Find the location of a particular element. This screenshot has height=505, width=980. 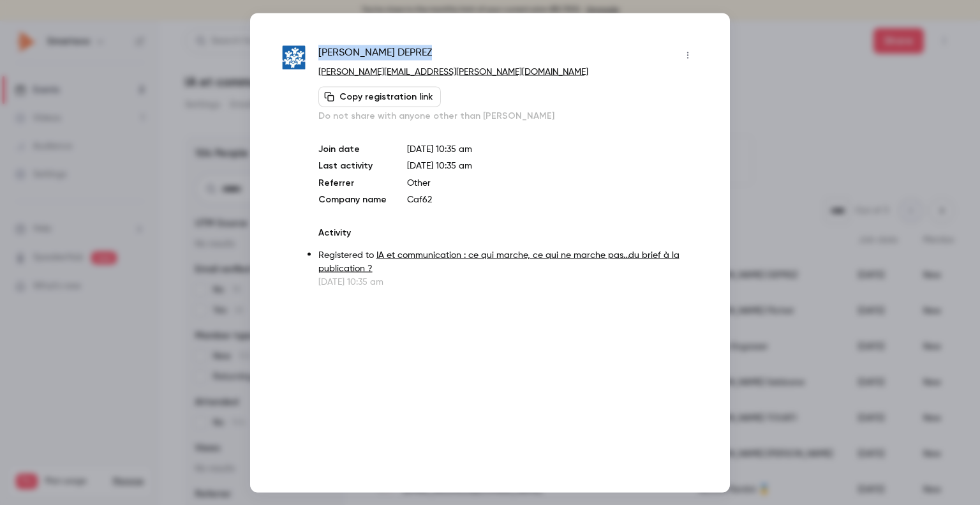

p: Last activity is located at coordinates (352, 165).